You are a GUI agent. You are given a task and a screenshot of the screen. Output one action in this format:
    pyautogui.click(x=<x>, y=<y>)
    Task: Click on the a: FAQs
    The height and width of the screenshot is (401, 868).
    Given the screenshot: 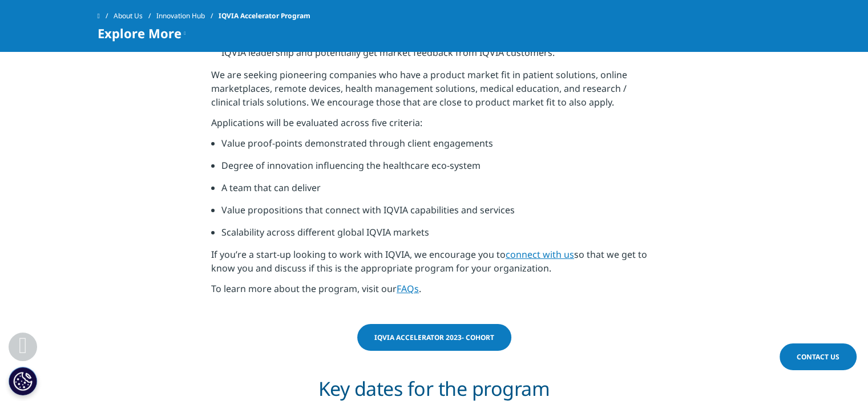 What is the action you would take?
    pyautogui.click(x=408, y=289)
    